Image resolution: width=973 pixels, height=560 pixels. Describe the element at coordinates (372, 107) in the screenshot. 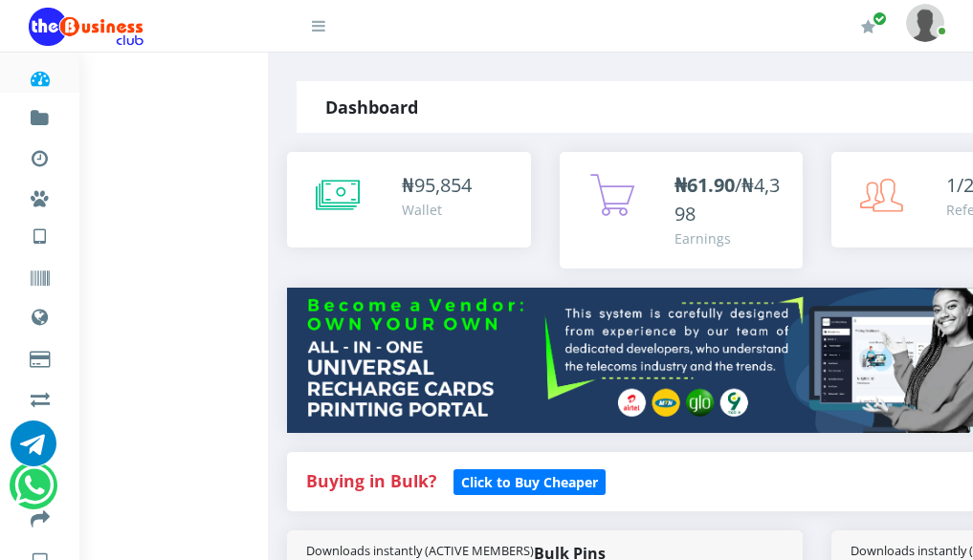

I see `strong: Dashboard` at that location.